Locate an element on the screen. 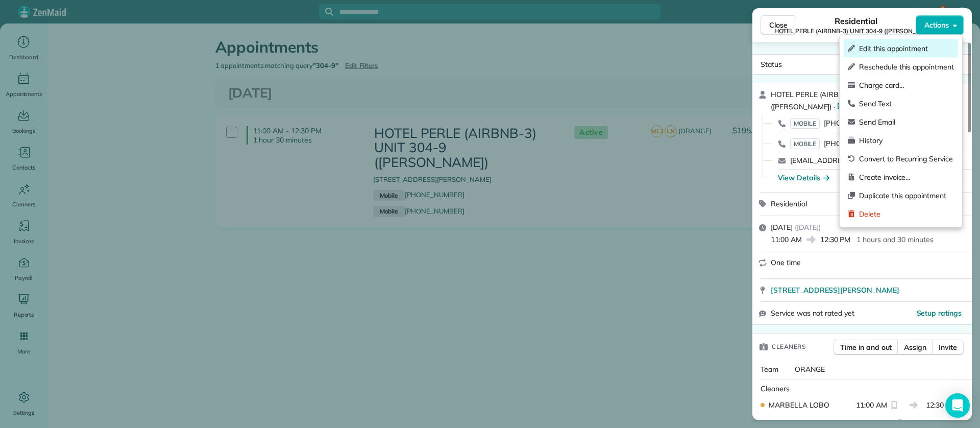 The image size is (980, 428). span: Close is located at coordinates (778, 25).